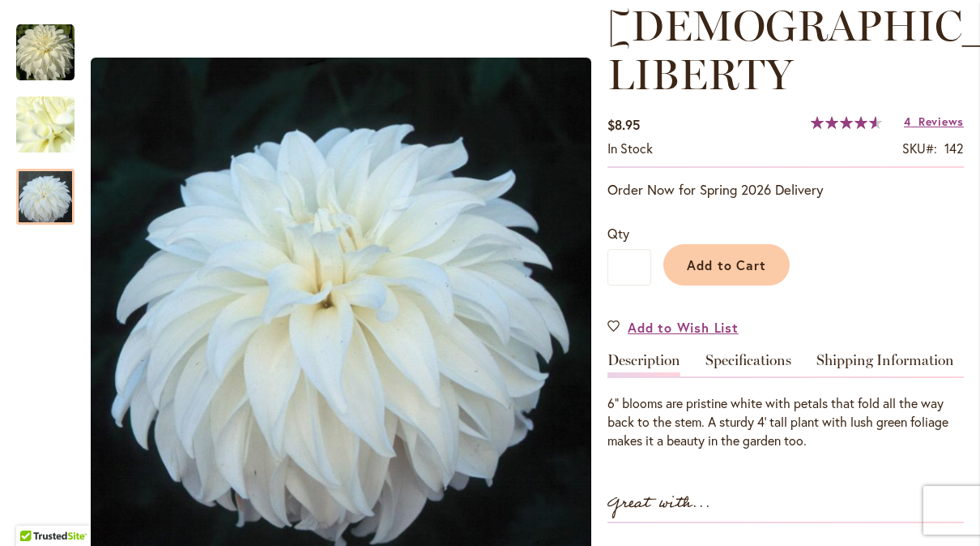  What do you see at coordinates (908, 121) in the screenshot?
I see `span: 4` at bounding box center [908, 121].